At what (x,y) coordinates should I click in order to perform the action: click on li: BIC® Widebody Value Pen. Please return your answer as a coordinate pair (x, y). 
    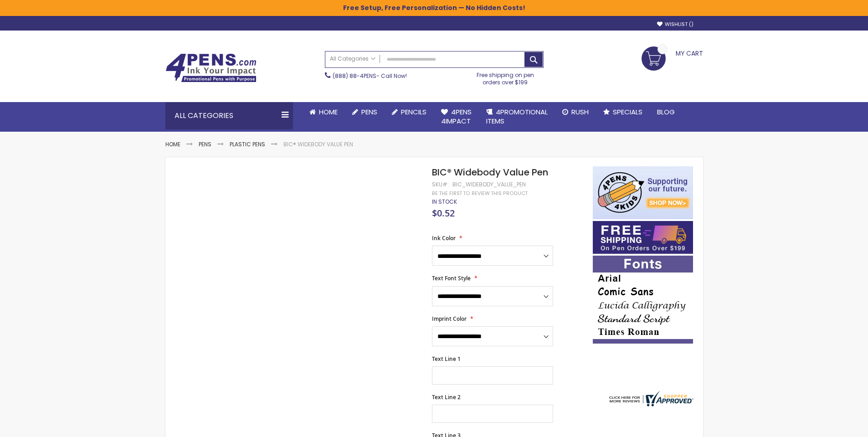
    Looking at the image, I should click on (318, 144).